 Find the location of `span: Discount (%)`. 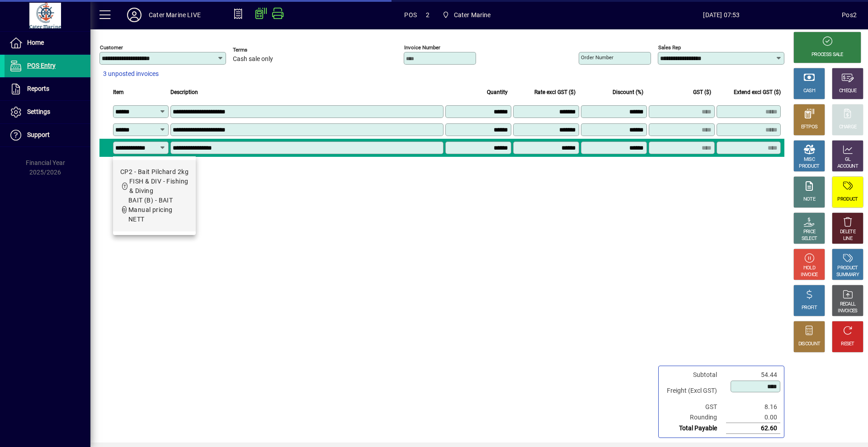

span: Discount (%) is located at coordinates (628, 92).